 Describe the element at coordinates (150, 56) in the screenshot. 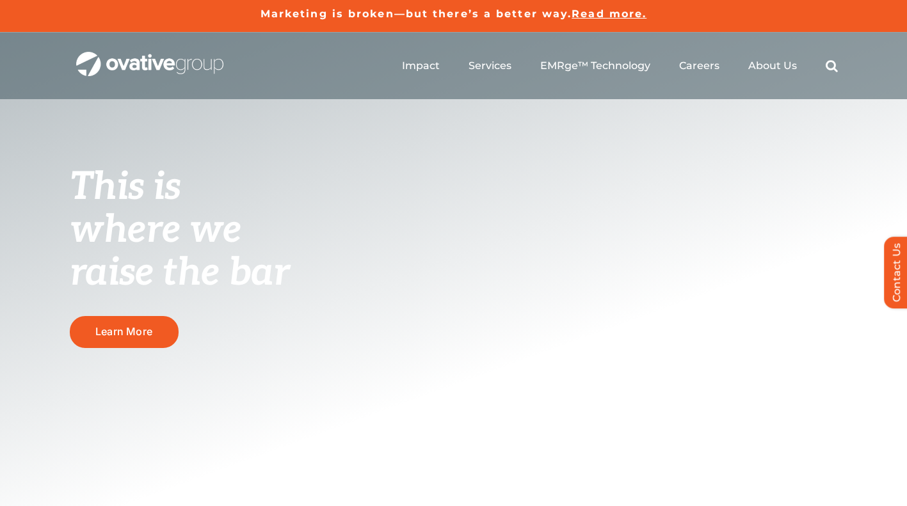

I see `a: OG_Full_horizontal_WHT` at that location.